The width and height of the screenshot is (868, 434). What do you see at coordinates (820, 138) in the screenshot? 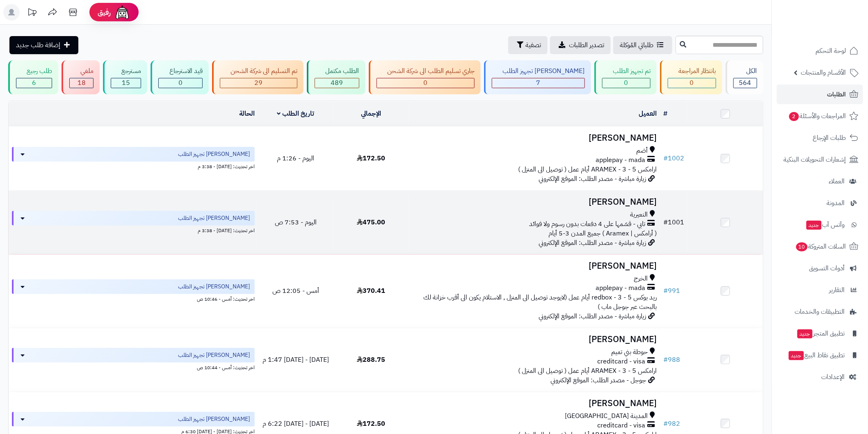
I see `a: طلبات الإرجاع` at bounding box center [820, 138].